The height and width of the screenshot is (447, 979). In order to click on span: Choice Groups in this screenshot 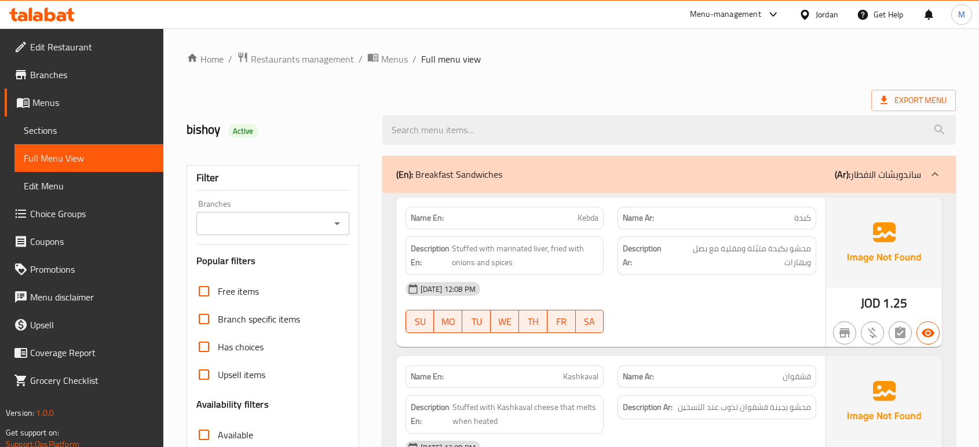, I will do `click(92, 214)`.